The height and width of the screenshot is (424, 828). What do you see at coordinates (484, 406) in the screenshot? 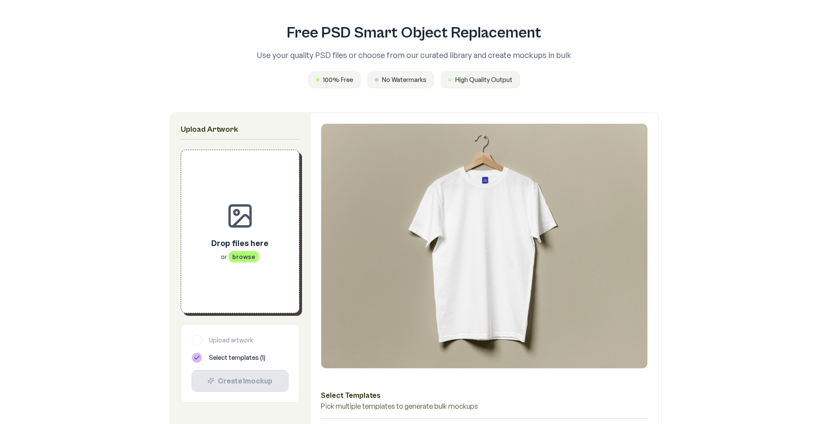
I see `p: Pick multiple templates to generate bulk mockups` at bounding box center [484, 406].